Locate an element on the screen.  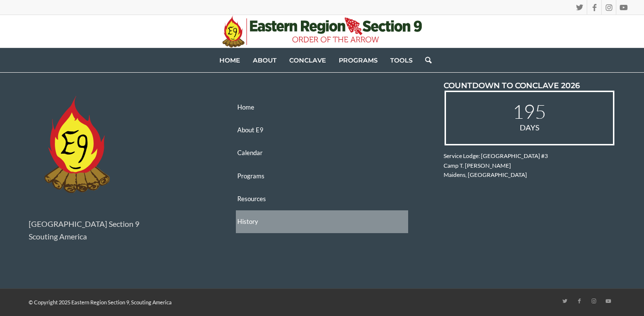
a: Link to Facebook is located at coordinates (579, 301).